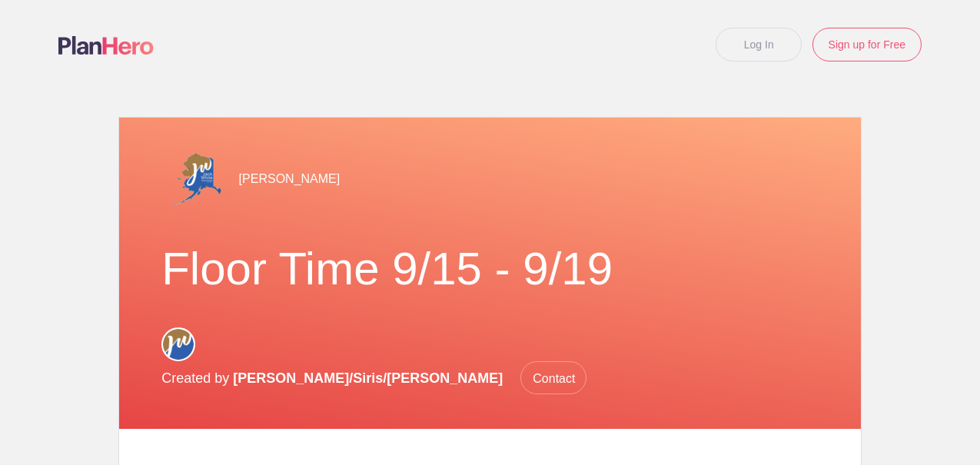  What do you see at coordinates (759, 44) in the screenshot?
I see `a: Log In` at bounding box center [759, 44].